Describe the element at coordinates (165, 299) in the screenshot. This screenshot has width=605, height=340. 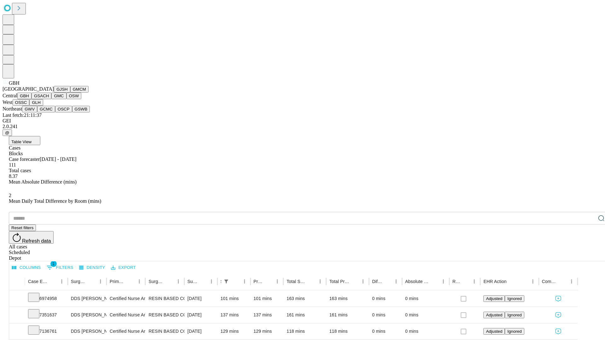
I see `div: RESIN BASED COMPOSITE 1 SURFACE, POSTERIOR` at that location.